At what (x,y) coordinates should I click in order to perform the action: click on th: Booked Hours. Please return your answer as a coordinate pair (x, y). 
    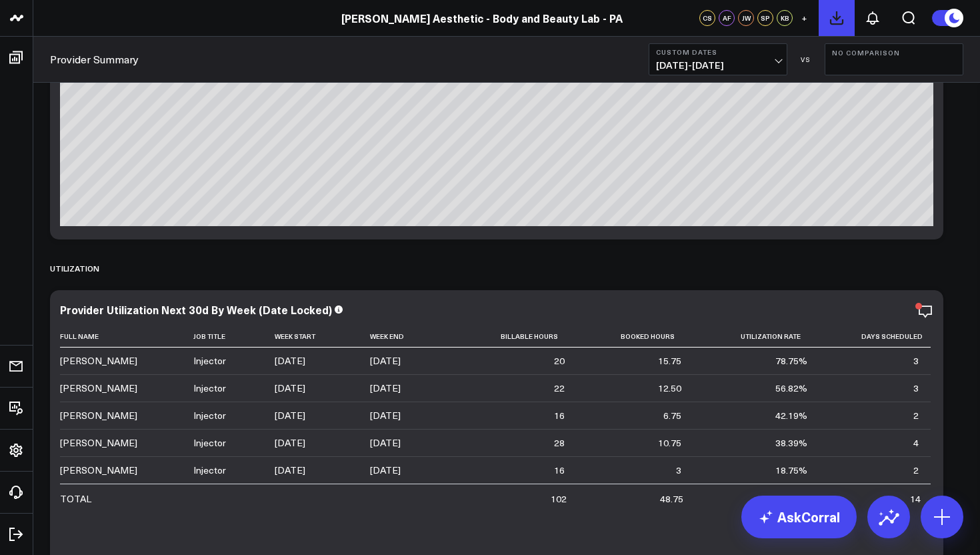
    Looking at the image, I should click on (635, 336).